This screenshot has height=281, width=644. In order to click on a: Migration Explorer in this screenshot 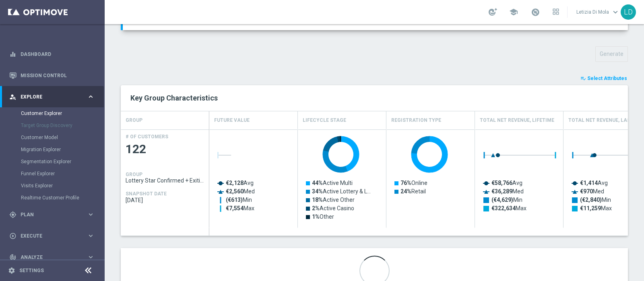, I will do `click(52, 150)`.